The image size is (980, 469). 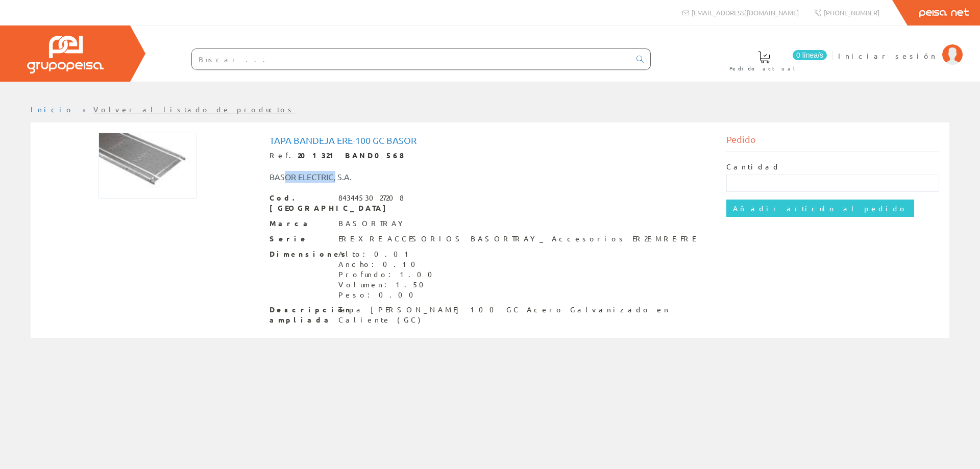 What do you see at coordinates (300, 254) in the screenshot?
I see `span: Dimensiones` at bounding box center [300, 254].